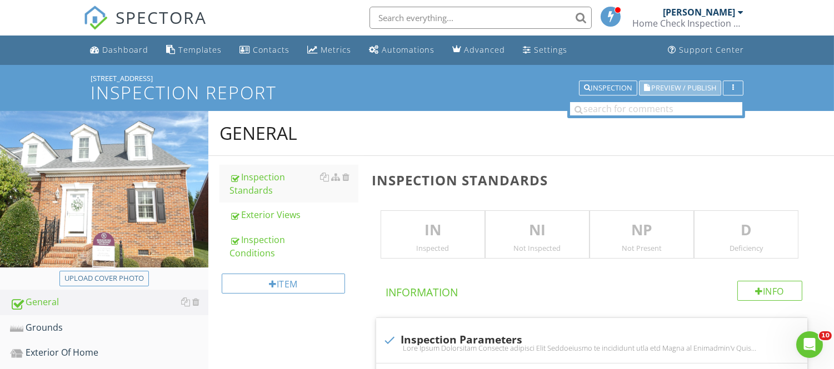  I want to click on span: Preview / Publish, so click(683, 88).